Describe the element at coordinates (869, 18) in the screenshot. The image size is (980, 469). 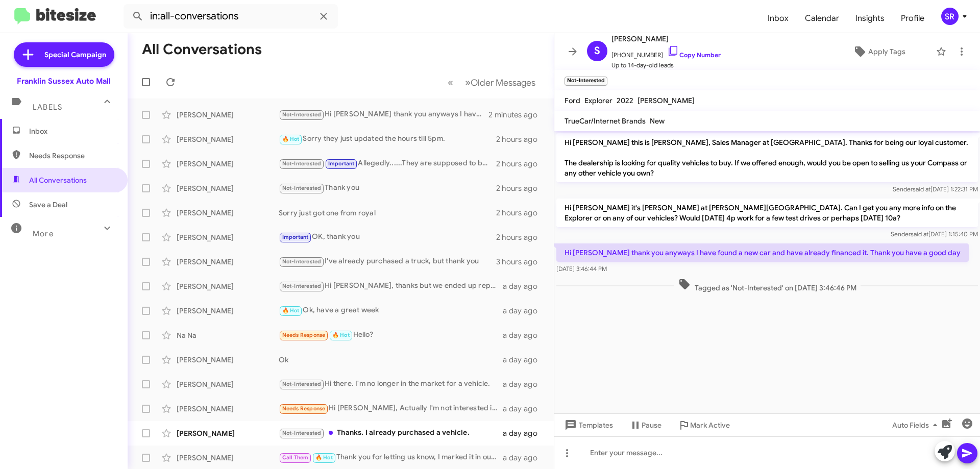
I see `a: Insights` at that location.